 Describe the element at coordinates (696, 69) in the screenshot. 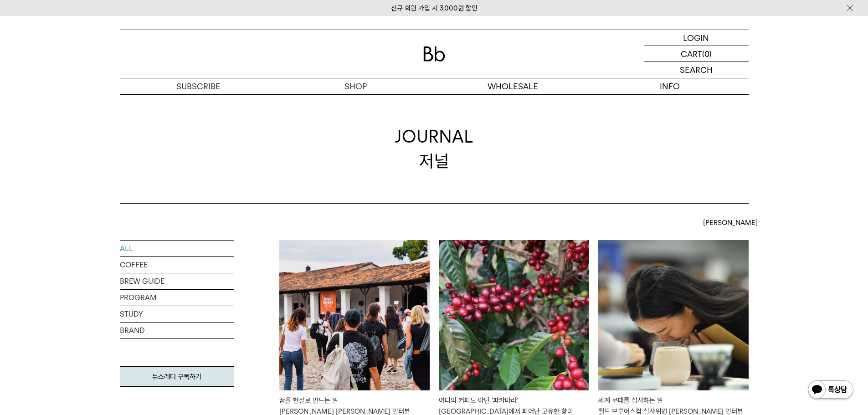

I see `p: SEARCH` at that location.